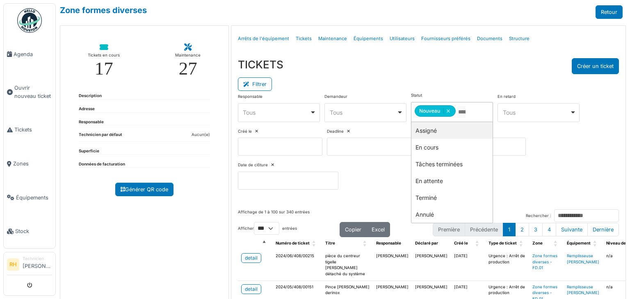 The height and width of the screenshot is (299, 630). What do you see at coordinates (30, 54) in the screenshot?
I see `a: Agenda` at bounding box center [30, 54].